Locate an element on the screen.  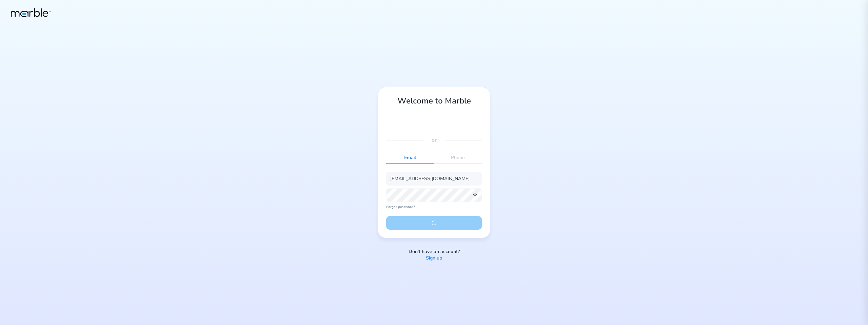
p: Email is located at coordinates (410, 158).